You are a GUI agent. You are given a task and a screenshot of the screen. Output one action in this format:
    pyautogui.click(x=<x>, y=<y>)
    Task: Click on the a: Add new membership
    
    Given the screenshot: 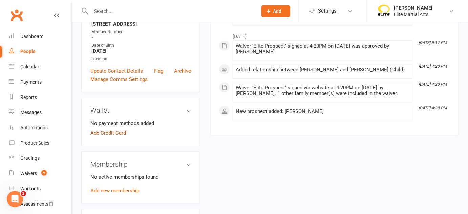 What is the action you would take?
    pyautogui.click(x=115, y=191)
    